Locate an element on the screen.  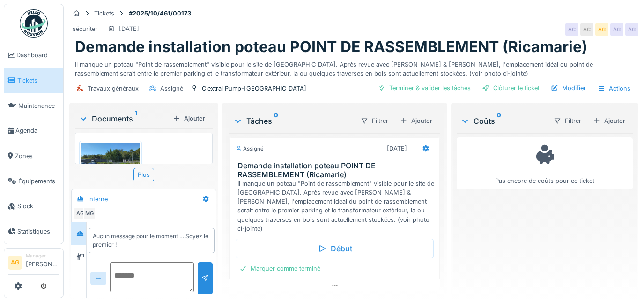
div: Tâches is located at coordinates (293, 121).